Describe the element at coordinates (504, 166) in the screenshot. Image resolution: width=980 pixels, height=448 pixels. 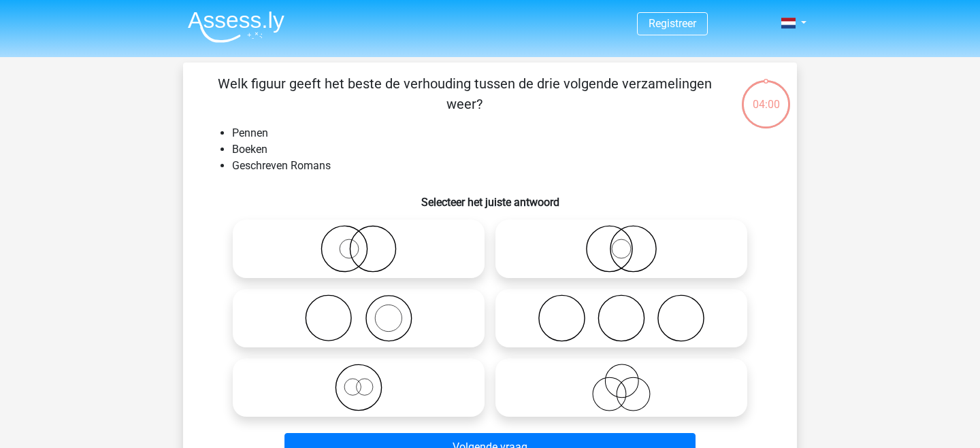
I see `li: Geschreven Romans` at that location.